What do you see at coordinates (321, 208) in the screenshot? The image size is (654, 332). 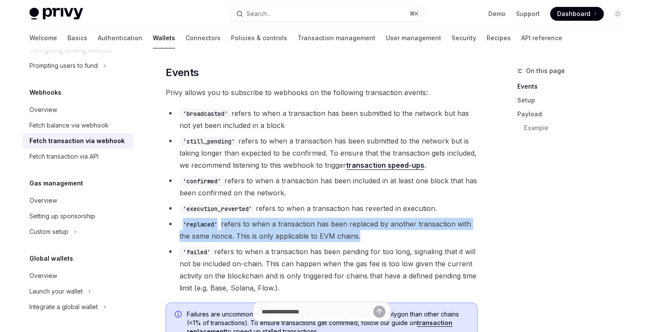 I see `li: refers to when a transaction has reverted in execution.` at bounding box center [321, 208].